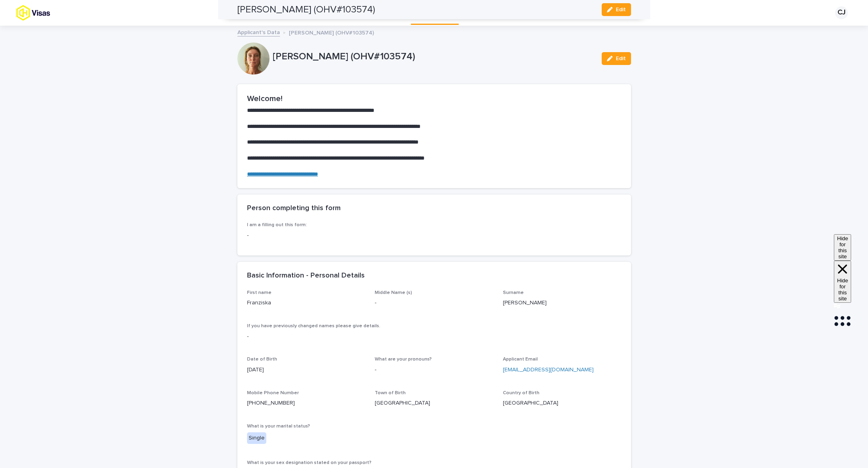  I want to click on span: Mobile Phone Number, so click(272, 393).